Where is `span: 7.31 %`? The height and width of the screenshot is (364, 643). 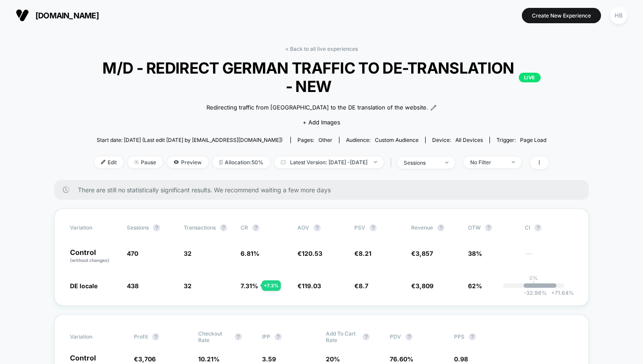 span: 7.31 % is located at coordinates (250, 285).